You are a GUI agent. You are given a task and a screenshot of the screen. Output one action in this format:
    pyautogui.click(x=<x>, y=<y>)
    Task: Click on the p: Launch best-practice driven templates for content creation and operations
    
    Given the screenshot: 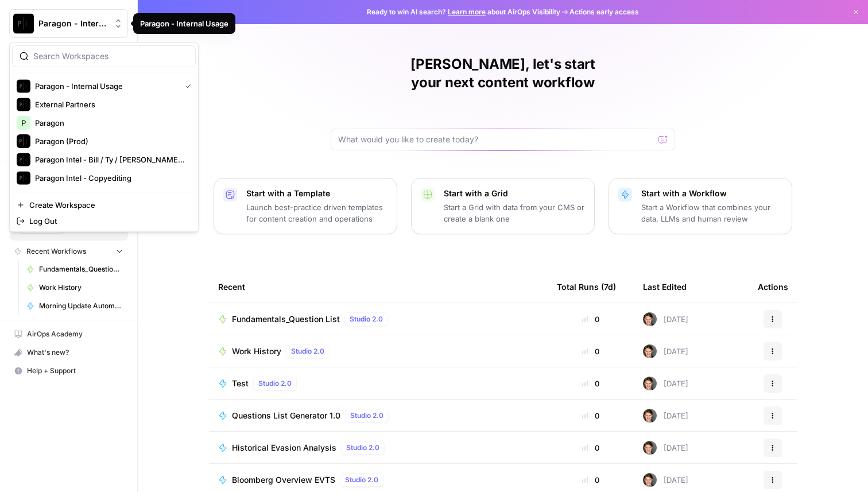 What is the action you would take?
    pyautogui.click(x=317, y=213)
    